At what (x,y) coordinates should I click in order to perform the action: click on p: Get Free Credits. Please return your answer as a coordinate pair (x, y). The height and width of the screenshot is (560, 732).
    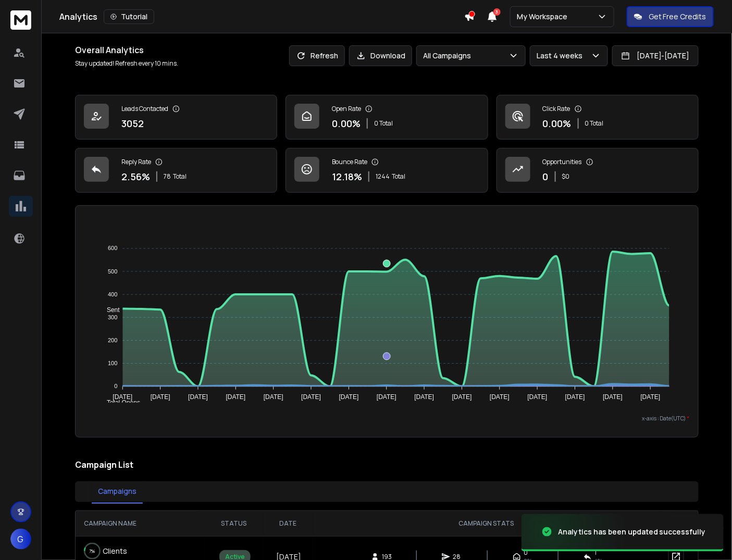
    Looking at the image, I should click on (677, 16).